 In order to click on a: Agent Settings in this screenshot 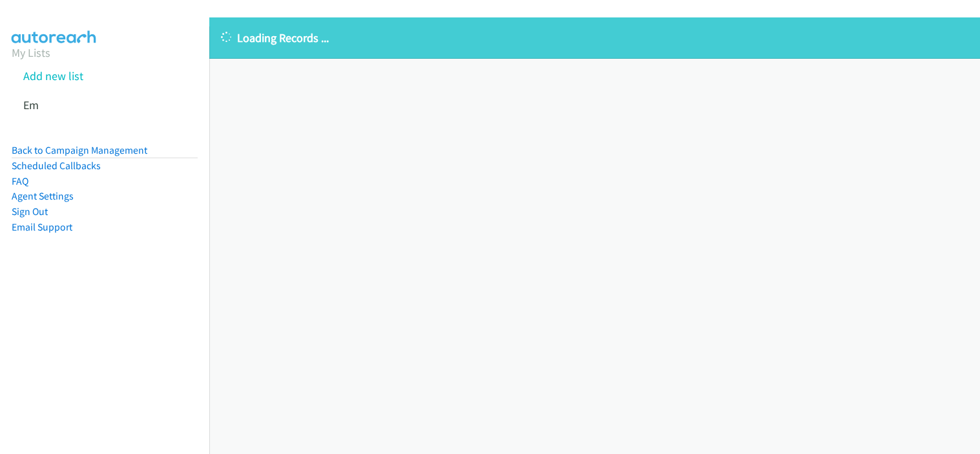, I will do `click(42, 195)`.